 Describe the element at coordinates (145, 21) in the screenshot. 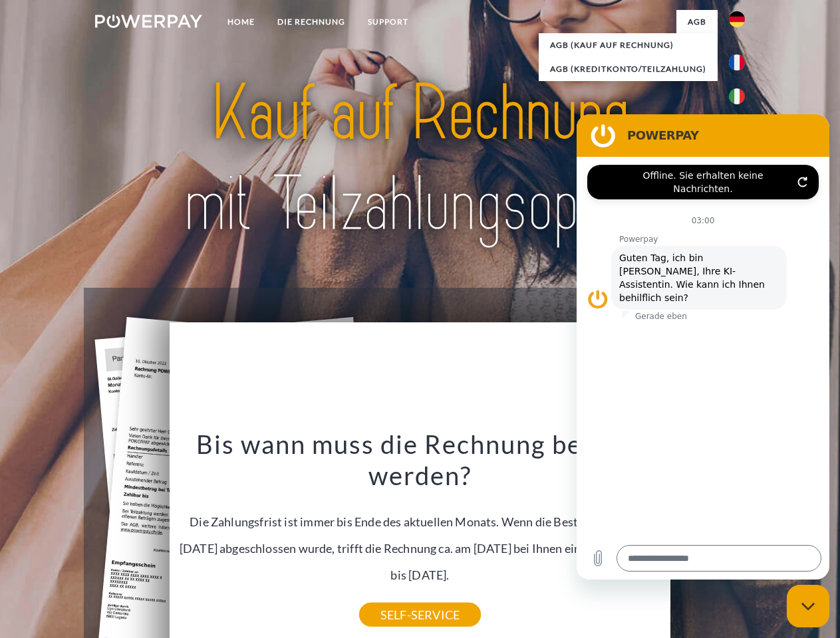

I see `h2: POWERPAY` at that location.